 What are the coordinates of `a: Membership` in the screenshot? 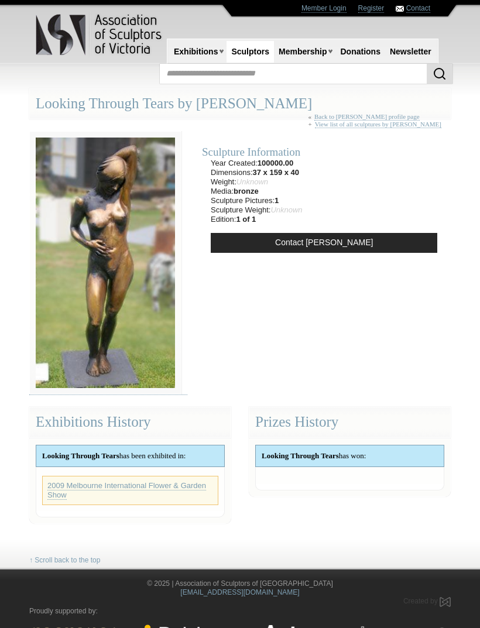 It's located at (303, 52).